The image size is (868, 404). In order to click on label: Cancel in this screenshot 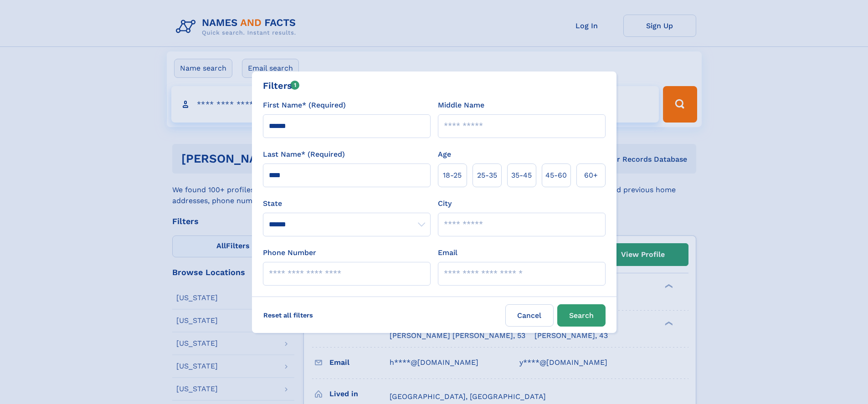, I will do `click(529, 315)`.